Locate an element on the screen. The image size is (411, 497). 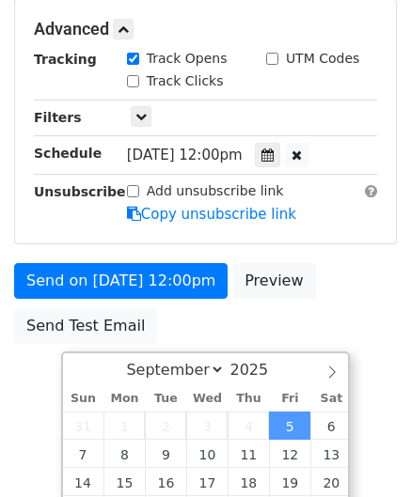
label: Track Clicks is located at coordinates (185, 81).